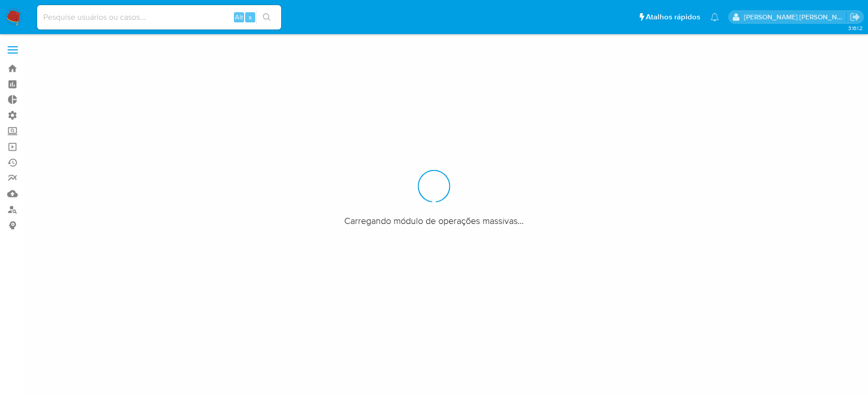 The height and width of the screenshot is (397, 868). What do you see at coordinates (433, 221) in the screenshot?
I see `span: Carregando módulo de operações massivas...` at bounding box center [433, 221].